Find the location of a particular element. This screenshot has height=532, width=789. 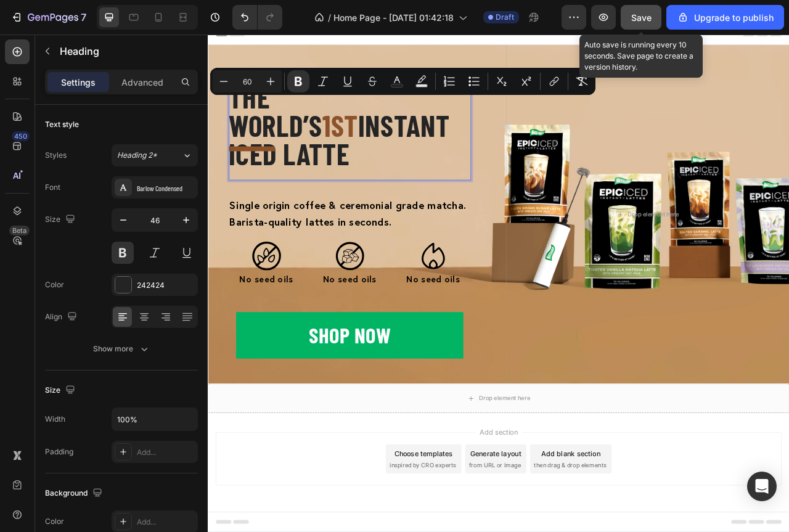

span: Draft is located at coordinates (505, 18).